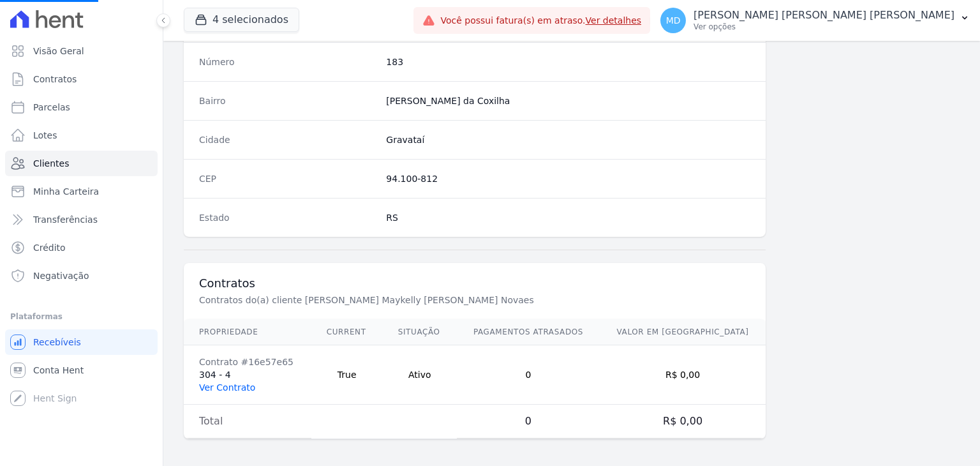 The width and height of the screenshot is (980, 466). I want to click on a: Conta Hent, so click(81, 370).